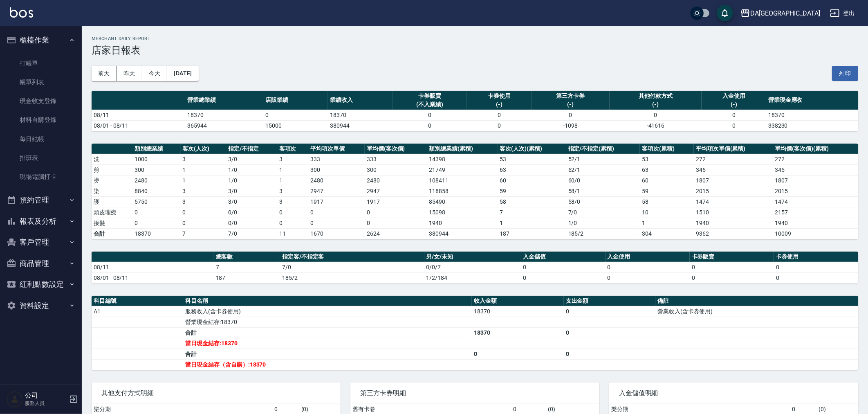 The width and height of the screenshot is (868, 414). Describe the element at coordinates (462, 191) in the screenshot. I see `td: 118858` at that location.